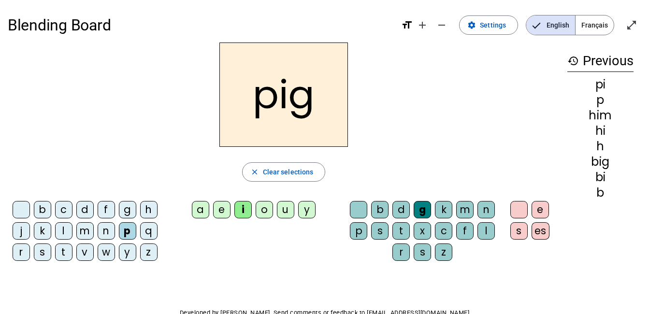 The height and width of the screenshot is (314, 649). Describe the element at coordinates (283, 172) in the screenshot. I see `button: Clear selections` at that location.